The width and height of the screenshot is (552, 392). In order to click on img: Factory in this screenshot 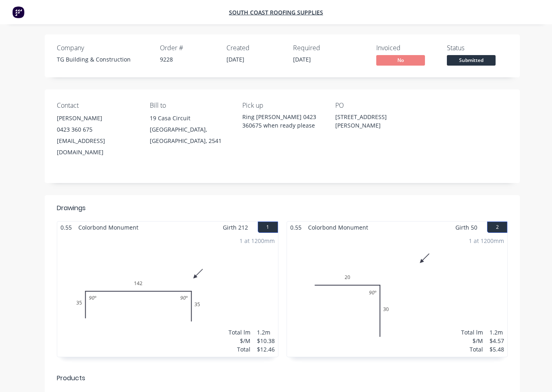, I will do `click(19, 12)`.